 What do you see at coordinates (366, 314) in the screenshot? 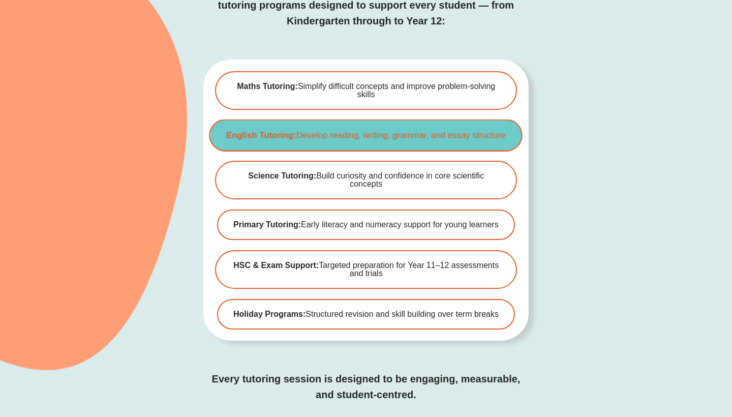
I see `span: Structured revision and skill building over term breaks` at bounding box center [366, 314].